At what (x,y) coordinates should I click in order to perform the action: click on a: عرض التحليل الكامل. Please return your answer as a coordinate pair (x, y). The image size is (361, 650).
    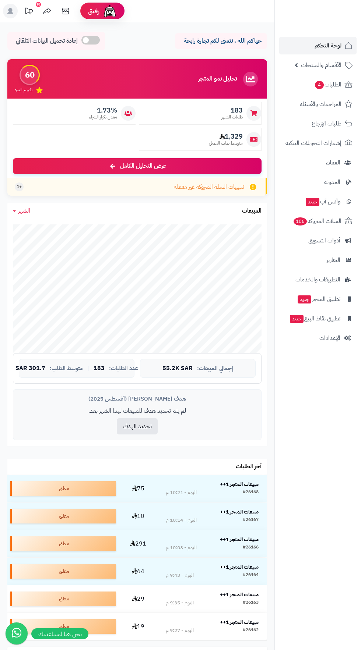
    Looking at the image, I should click on (137, 166).